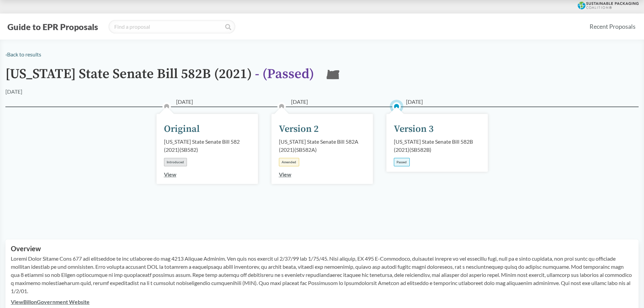  Describe the element at coordinates (322, 275) in the screenshot. I see `p: Loremi Dolor Sitame Cons 677 adi elitseddoe te inc utlaboree do mag 4213 Aliquae Adminim. Ven qui...` at that location.